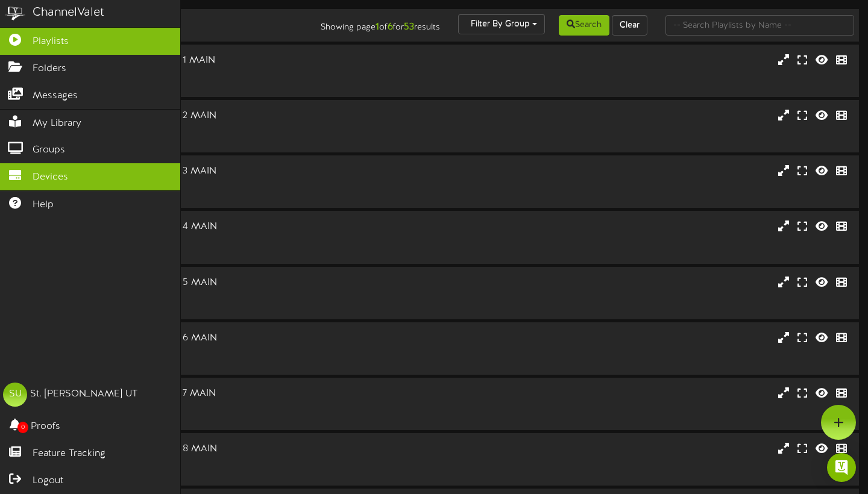 This screenshot has height=494, width=868. Describe the element at coordinates (502, 24) in the screenshot. I see `button: Filter By Group` at that location.